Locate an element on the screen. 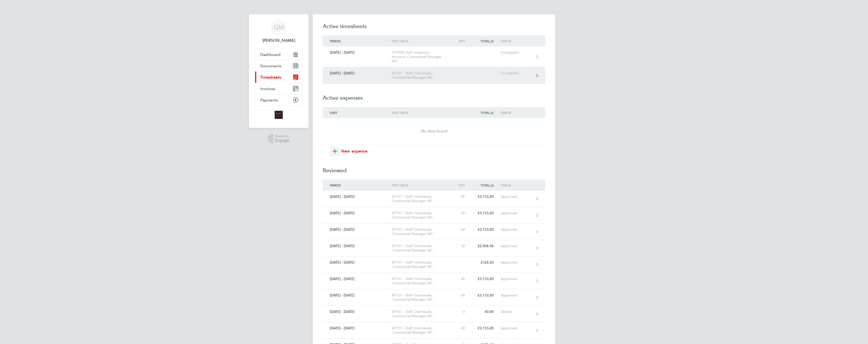 This screenshot has height=344, width=868. a: Go to home page is located at coordinates (279, 115).